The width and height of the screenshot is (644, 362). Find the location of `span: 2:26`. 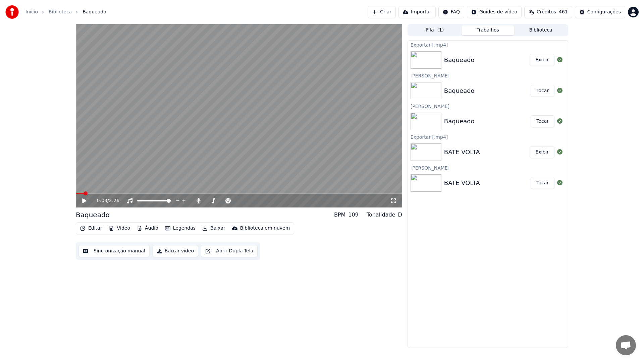

span: 2:26 is located at coordinates (114, 201).